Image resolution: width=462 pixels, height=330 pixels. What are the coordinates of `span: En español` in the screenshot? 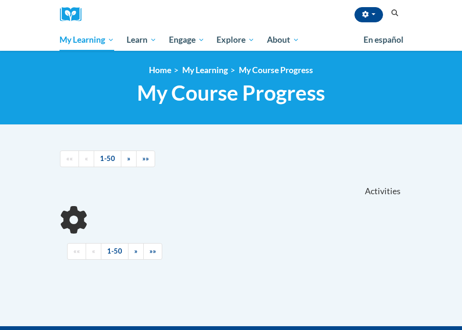 It's located at (383, 39).